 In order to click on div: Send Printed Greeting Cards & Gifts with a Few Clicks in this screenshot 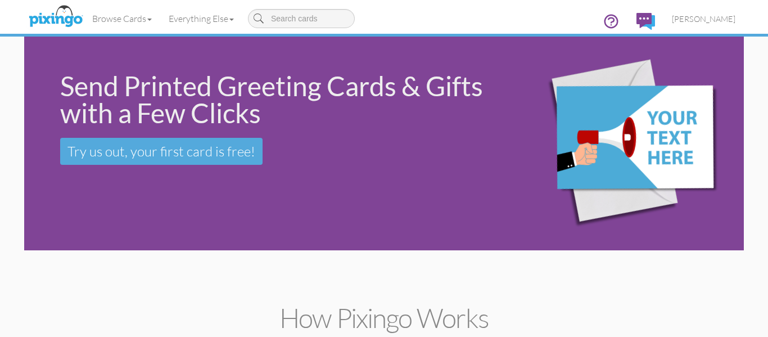, I will do `click(277, 99)`.